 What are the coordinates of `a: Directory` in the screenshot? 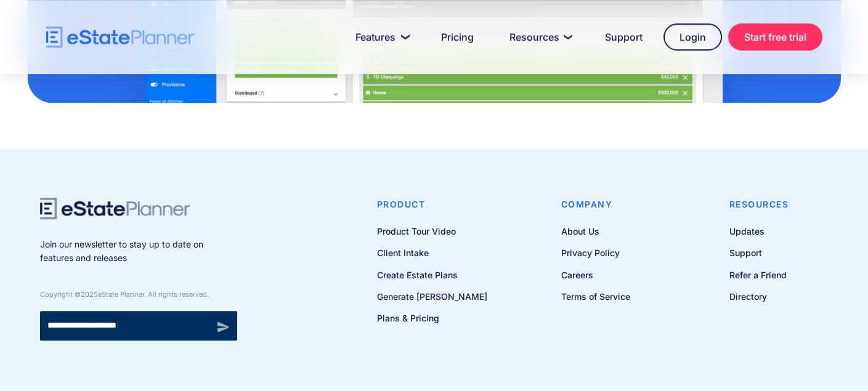 It's located at (759, 297).